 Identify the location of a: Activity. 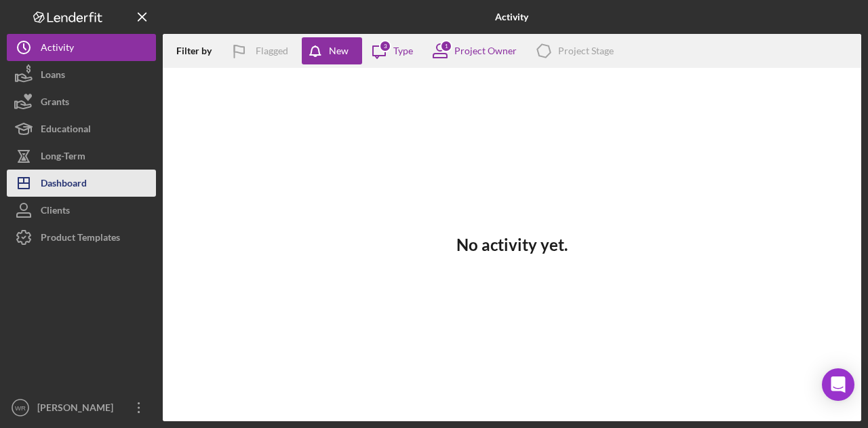
(81, 47).